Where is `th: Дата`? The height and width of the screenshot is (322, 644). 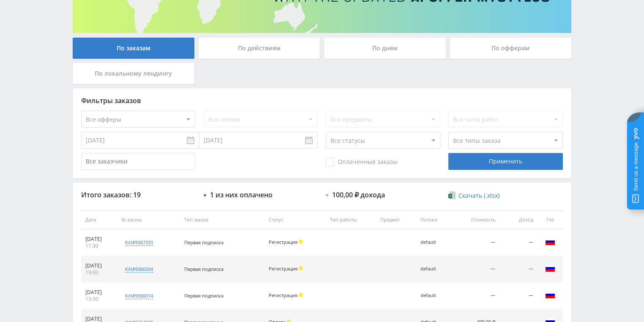 th: Дата is located at coordinates (99, 220).